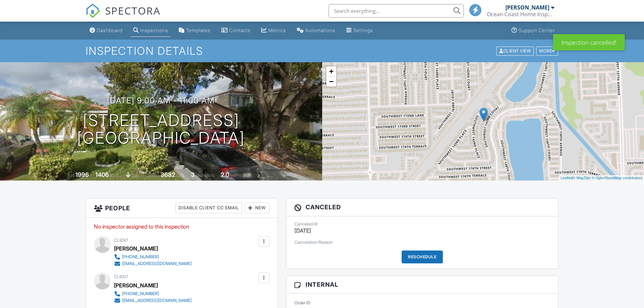  Describe the element at coordinates (320, 30) in the screenshot. I see `div: Automations` at that location.